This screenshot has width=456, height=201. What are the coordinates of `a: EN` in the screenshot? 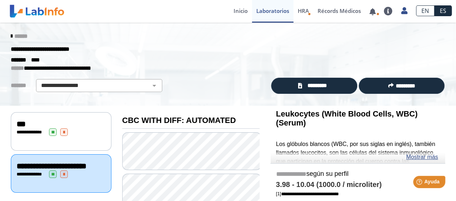 It's located at (425, 11).